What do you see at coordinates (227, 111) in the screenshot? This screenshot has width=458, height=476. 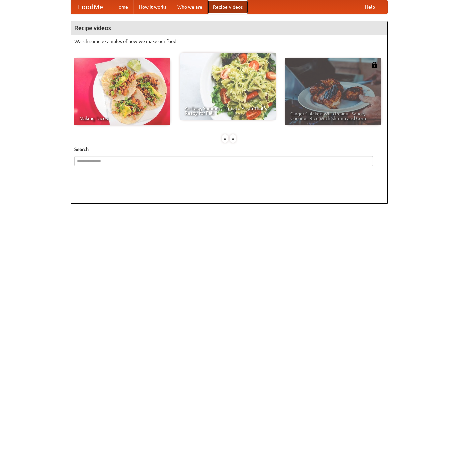 I see `span: An Easy, Summery Tomato Pasta That's Ready for Fall` at bounding box center [227, 111].